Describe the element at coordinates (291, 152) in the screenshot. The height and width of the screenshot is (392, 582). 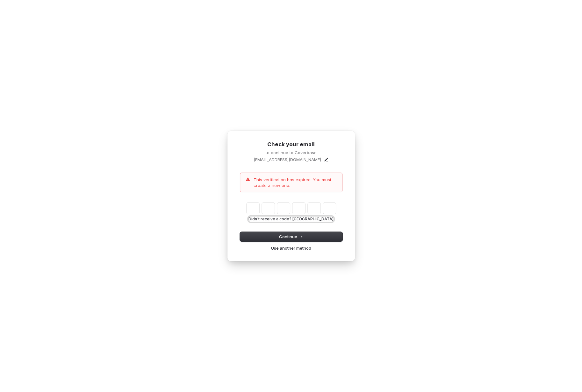
I see `p: to continue to Coverbase` at that location.